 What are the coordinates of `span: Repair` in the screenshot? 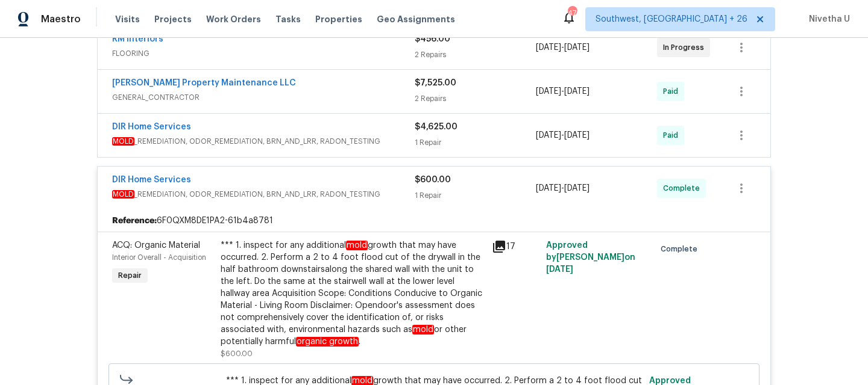 It's located at (130, 275).